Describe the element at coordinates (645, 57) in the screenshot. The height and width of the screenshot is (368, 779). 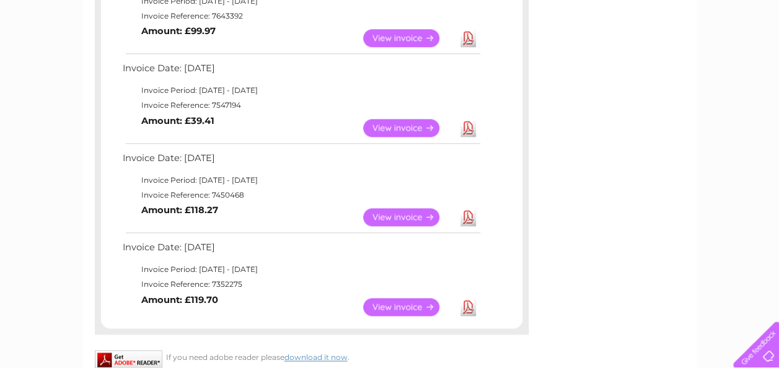
I see `a: Telecoms` at that location.